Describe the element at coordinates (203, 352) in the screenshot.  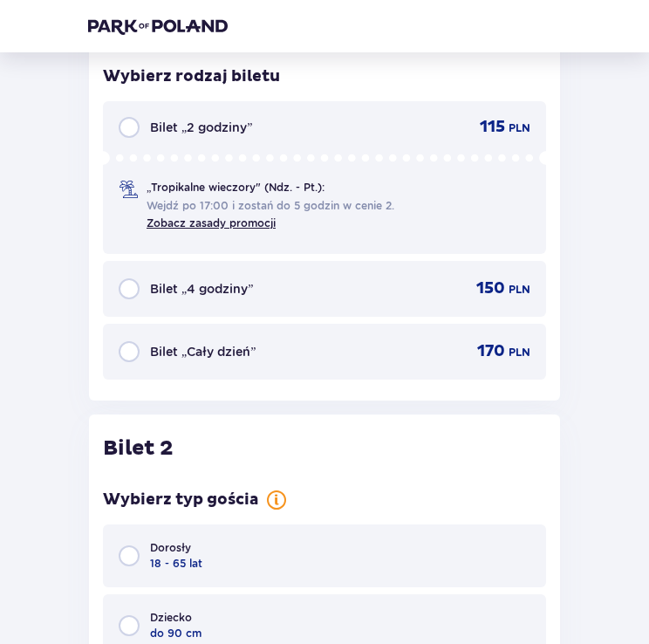
I see `span: Bilet „Cały dzień”` at that location.